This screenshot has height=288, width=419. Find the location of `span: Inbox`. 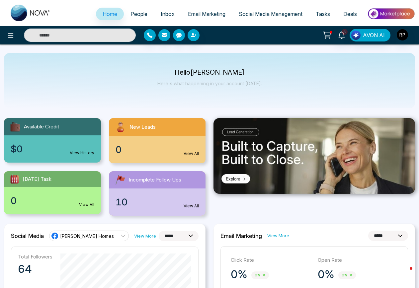

span: Inbox is located at coordinates (168, 14).